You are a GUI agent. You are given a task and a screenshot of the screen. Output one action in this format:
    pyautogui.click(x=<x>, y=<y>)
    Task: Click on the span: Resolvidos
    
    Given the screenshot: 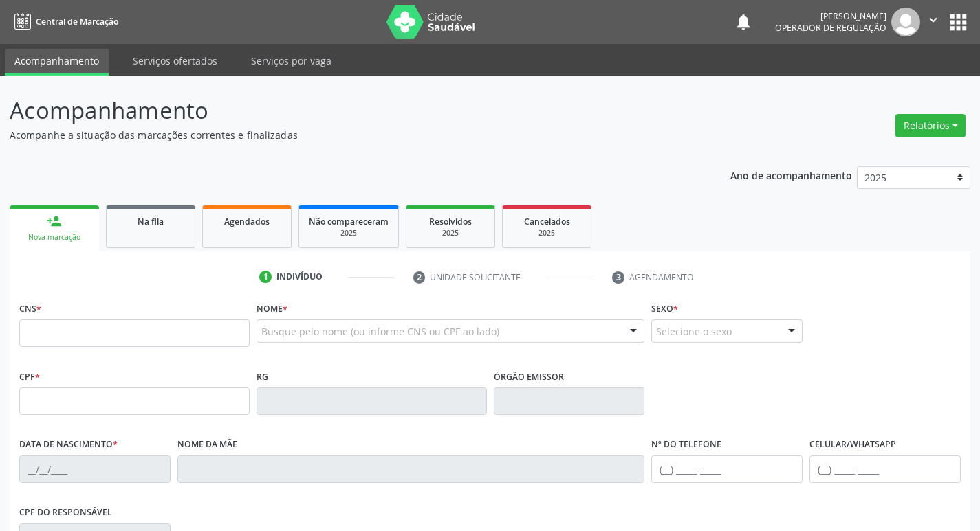 What is the action you would take?
    pyautogui.click(x=450, y=221)
    